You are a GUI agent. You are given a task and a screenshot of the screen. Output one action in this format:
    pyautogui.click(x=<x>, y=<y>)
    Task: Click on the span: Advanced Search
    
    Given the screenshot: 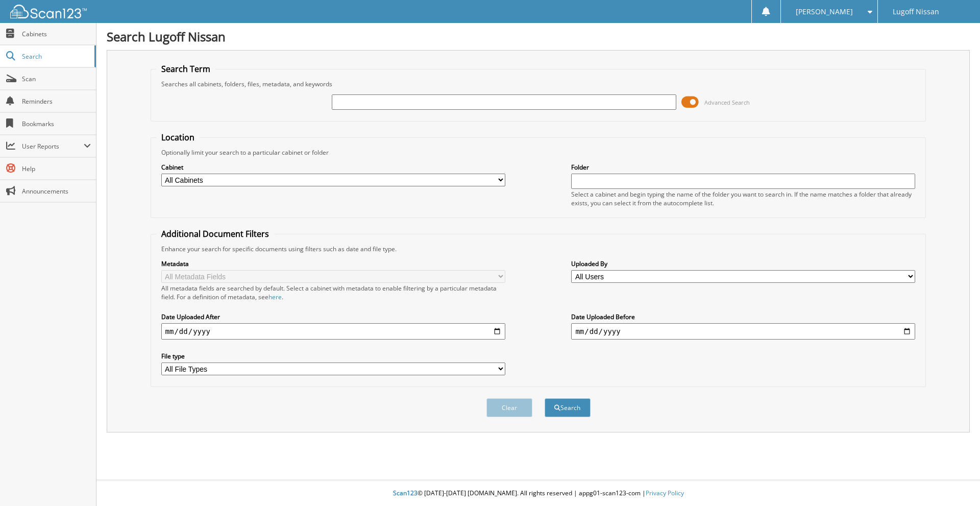 What is the action you would take?
    pyautogui.click(x=727, y=102)
    